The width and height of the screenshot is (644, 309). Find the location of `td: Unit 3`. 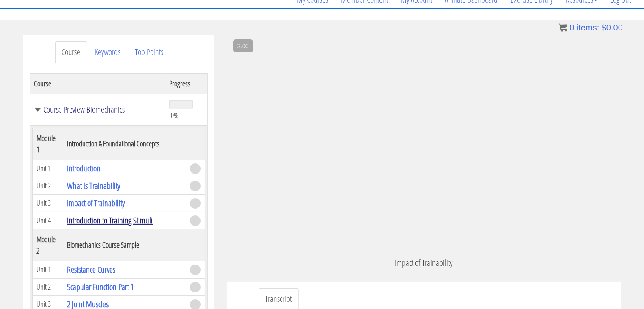

td: Unit 3 is located at coordinates (48, 203).